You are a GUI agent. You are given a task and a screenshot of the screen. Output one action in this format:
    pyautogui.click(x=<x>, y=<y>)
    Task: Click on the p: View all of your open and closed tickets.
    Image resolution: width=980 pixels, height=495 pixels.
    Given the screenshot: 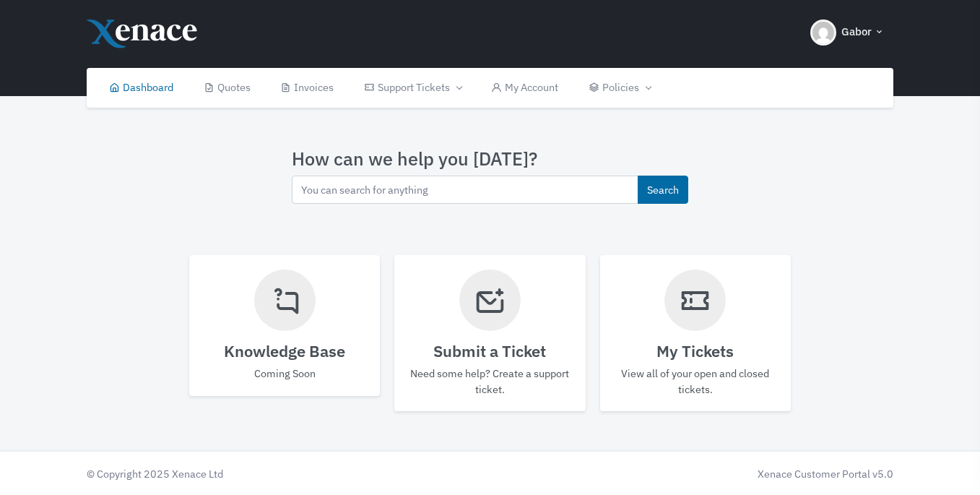 What is the action you would take?
    pyautogui.click(x=695, y=381)
    